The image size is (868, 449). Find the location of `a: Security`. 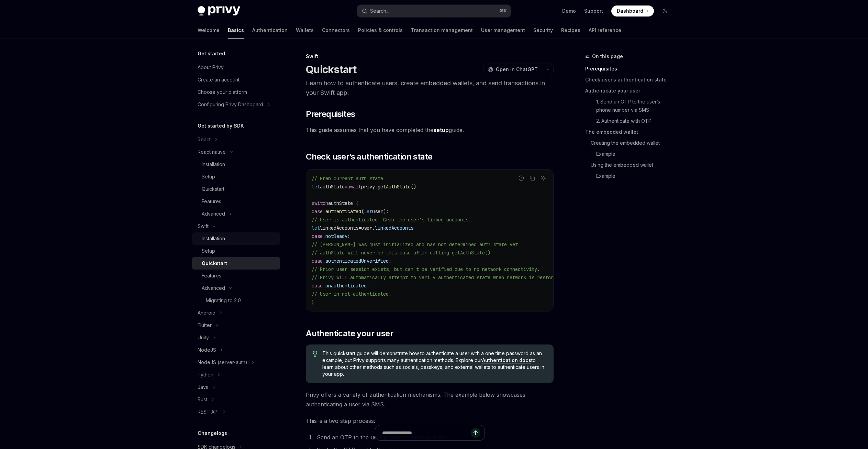

a: Security is located at coordinates (543, 31).